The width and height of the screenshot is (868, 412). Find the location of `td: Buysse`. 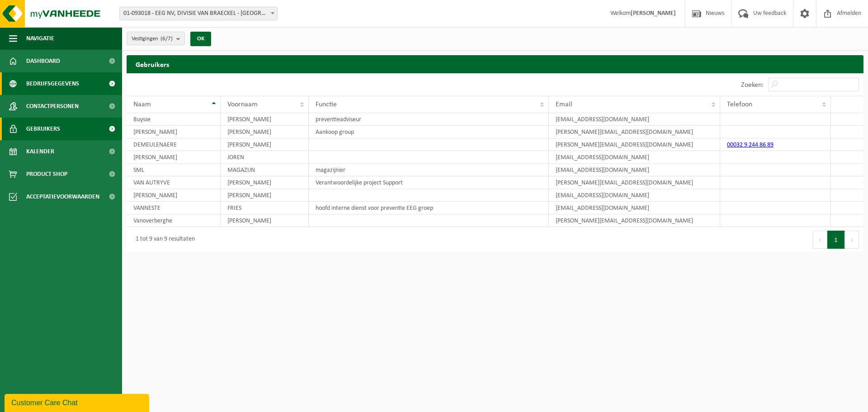

td: Buysse is located at coordinates (174, 119).